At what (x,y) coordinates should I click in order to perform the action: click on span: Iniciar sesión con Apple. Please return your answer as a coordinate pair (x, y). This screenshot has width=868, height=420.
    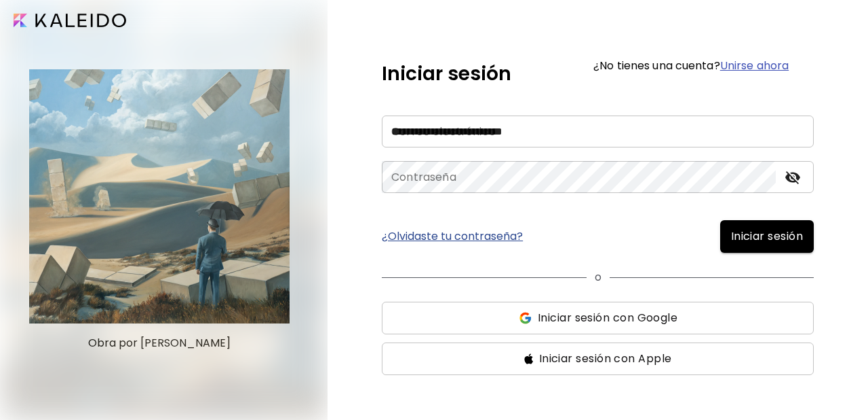
    Looking at the image, I should click on (606, 358).